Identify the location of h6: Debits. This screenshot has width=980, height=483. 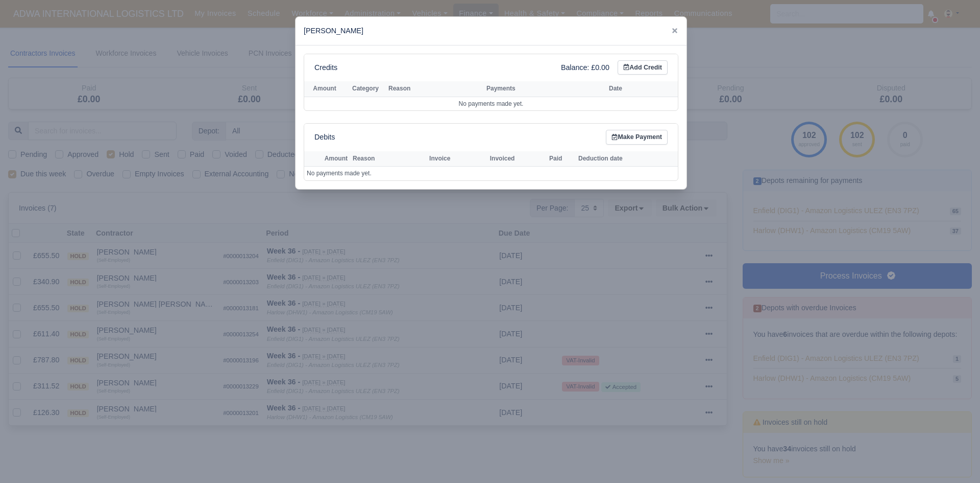
(324, 137).